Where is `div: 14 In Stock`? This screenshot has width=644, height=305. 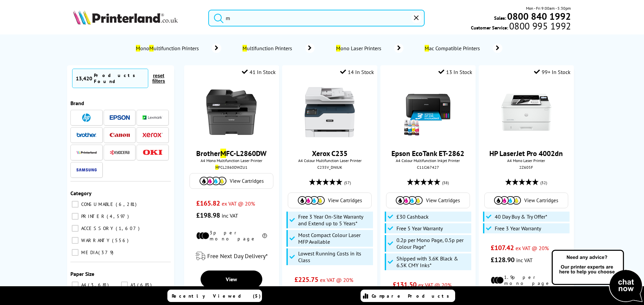 div: 14 In Stock is located at coordinates (357, 72).